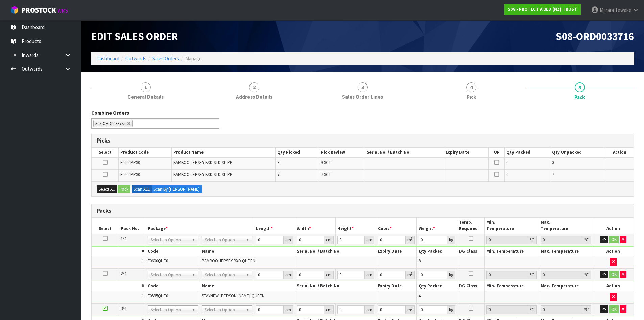  Describe the element at coordinates (315, 225) in the screenshot. I see `th: Width` at that location.